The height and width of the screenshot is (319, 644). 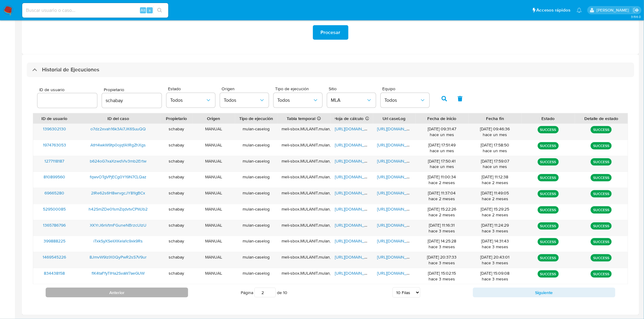 I want to click on span: s, so click(x=150, y=10).